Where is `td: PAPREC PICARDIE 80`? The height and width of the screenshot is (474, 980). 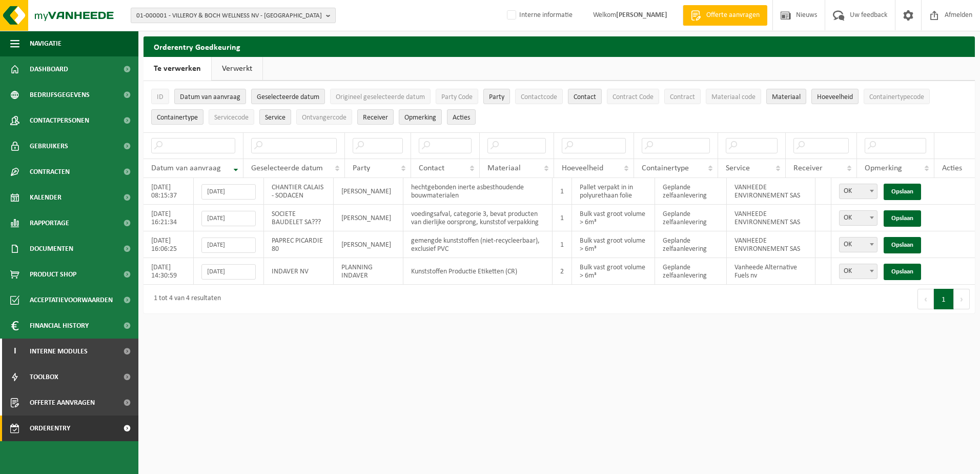
td: PAPREC PICARDIE 80 is located at coordinates (298, 245).